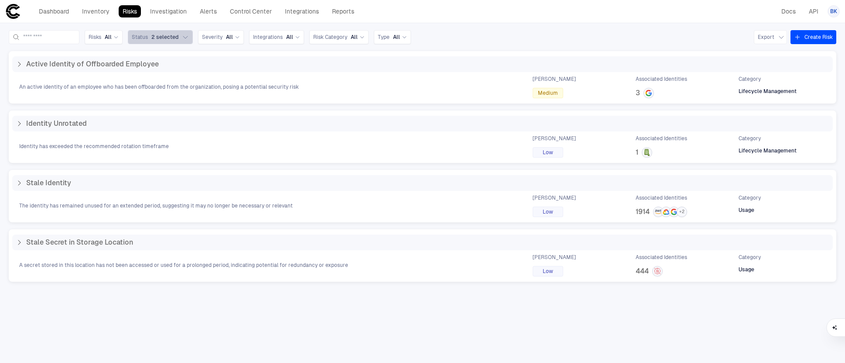 This screenshot has height=363, width=845. What do you see at coordinates (642, 271) in the screenshot?
I see `span: 444` at bounding box center [642, 271].